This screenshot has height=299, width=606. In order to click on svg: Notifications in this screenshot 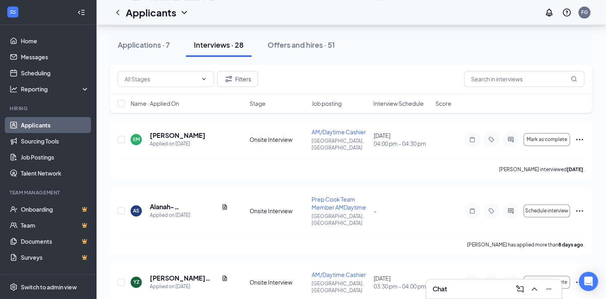, I will do `click(549, 12)`.